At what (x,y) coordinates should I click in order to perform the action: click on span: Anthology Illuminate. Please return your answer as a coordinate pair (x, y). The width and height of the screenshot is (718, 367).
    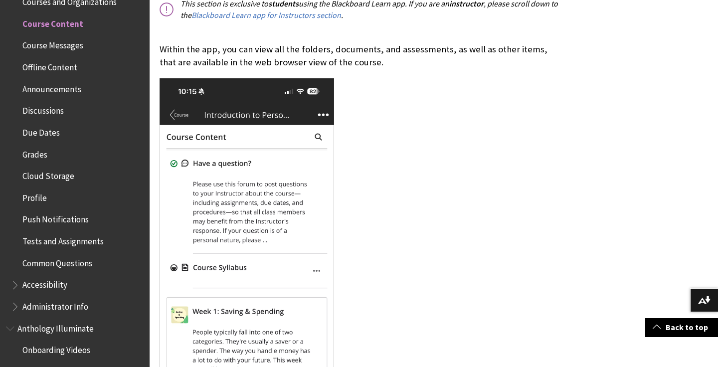
    Looking at the image, I should click on (55, 326).